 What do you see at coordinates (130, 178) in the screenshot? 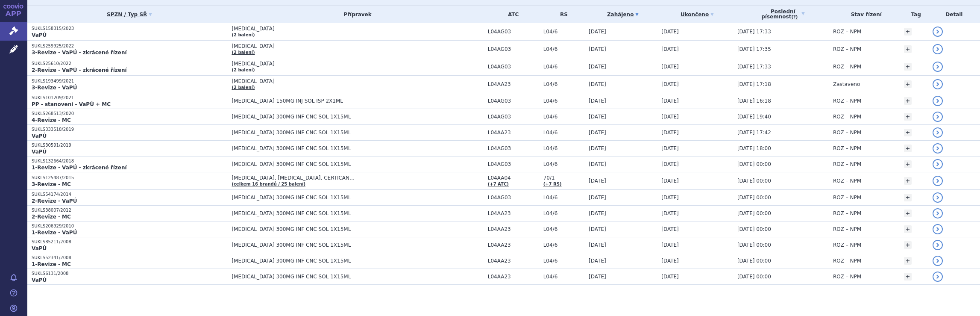
I see `p: SUKLS125487/2015` at bounding box center [130, 178].